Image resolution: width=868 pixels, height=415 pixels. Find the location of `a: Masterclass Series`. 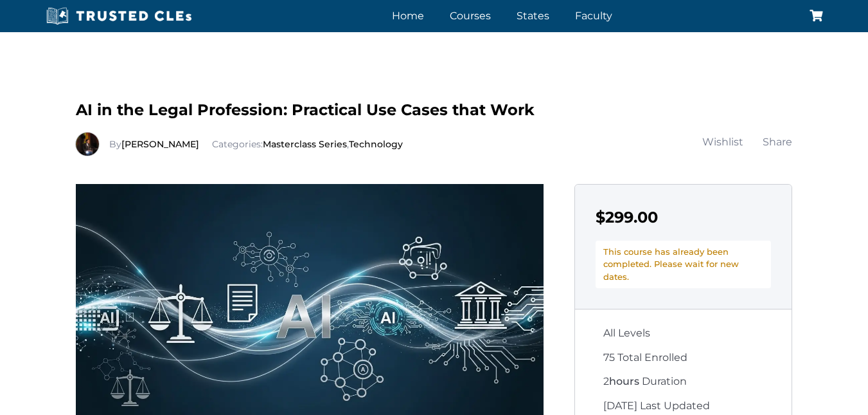

a: Masterclass Series is located at coordinates (304, 144).